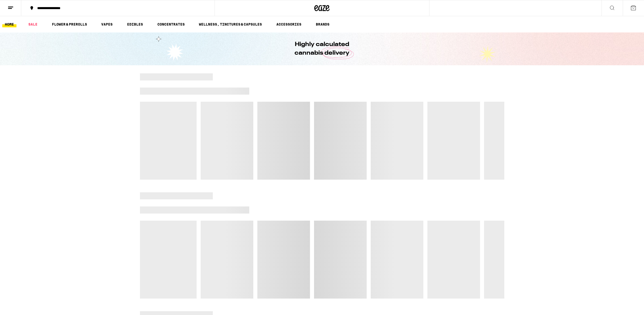  What do you see at coordinates (33, 24) in the screenshot?
I see `a: SALE` at bounding box center [33, 24].